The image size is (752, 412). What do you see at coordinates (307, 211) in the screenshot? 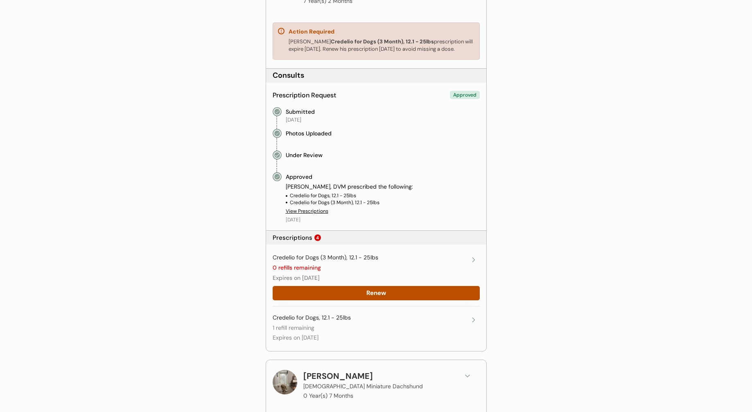
I see `div: View Prescriptions` at bounding box center [307, 211].